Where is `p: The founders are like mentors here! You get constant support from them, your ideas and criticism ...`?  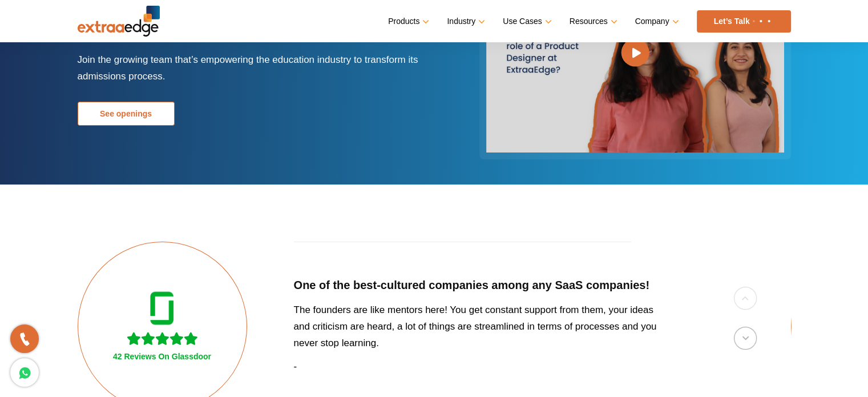 p: The founders are like mentors here! You get constant support from them, your ideas and criticism ... is located at coordinates (481, 326).